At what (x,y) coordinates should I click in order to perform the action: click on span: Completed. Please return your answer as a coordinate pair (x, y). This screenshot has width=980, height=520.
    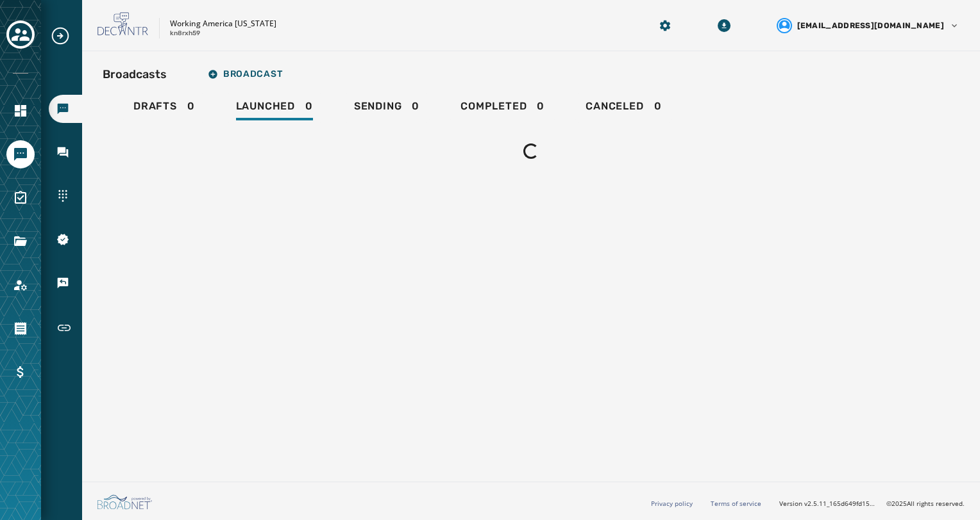
    Looking at the image, I should click on (493, 106).